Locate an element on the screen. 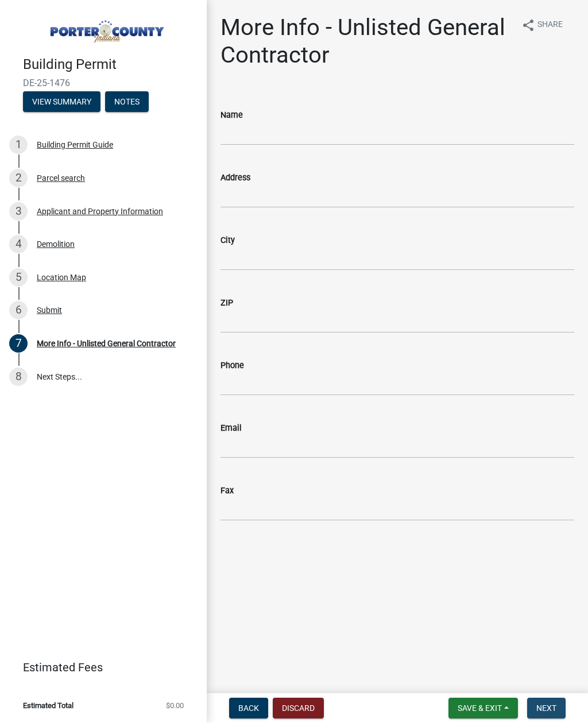  div: 8 is located at coordinates (18, 377).